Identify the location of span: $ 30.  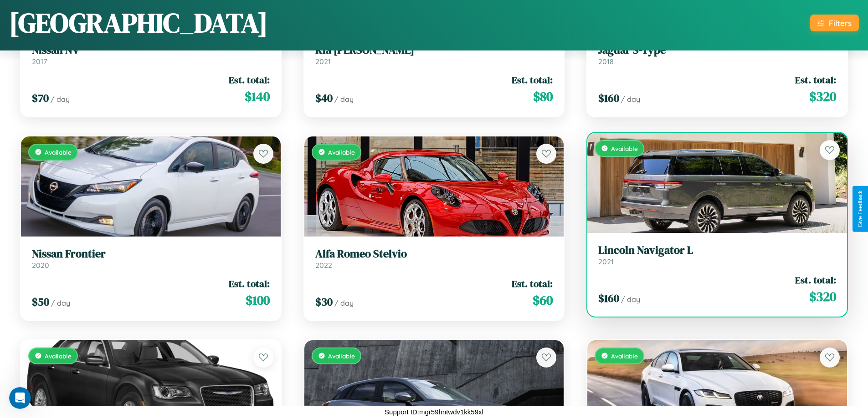
(324, 302).